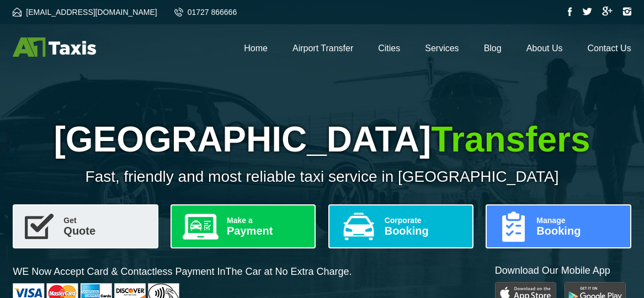 The image size is (644, 298). I want to click on a: Contact Us, so click(609, 48).